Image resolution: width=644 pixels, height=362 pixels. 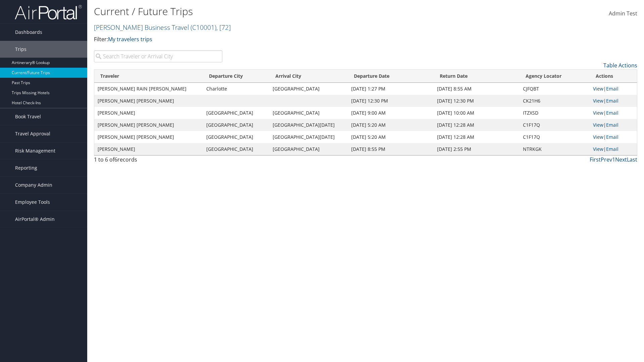 What do you see at coordinates (623, 13) in the screenshot?
I see `span: Admin Test` at bounding box center [623, 13].